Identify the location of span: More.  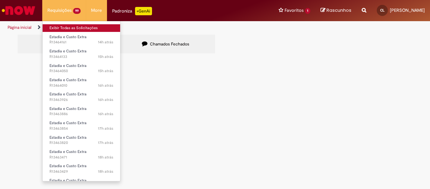
(96, 10).